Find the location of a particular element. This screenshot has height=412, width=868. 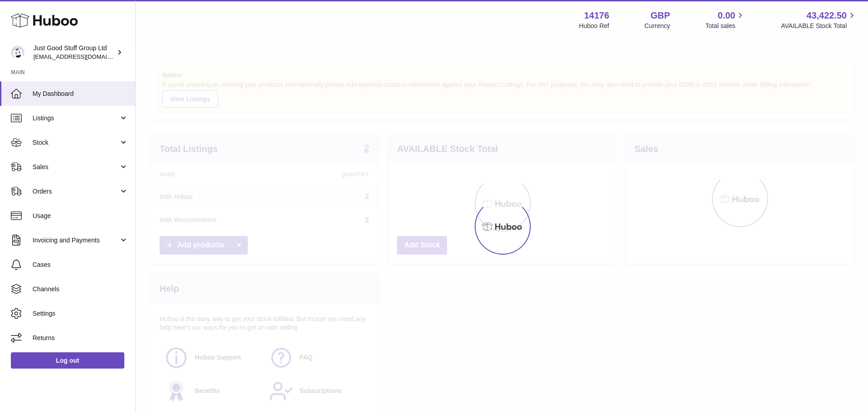

a: 0.00 Total sales is located at coordinates (725, 20).